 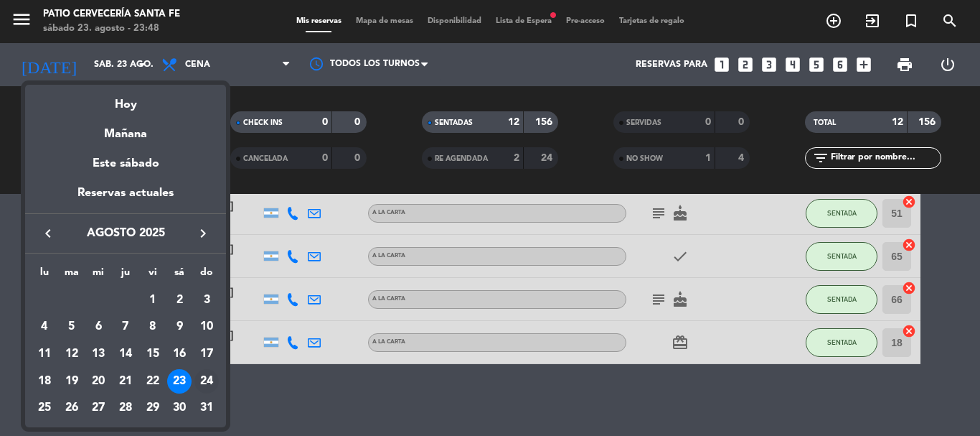 I want to click on td: 5 de agosto de 2025, so click(x=72, y=327).